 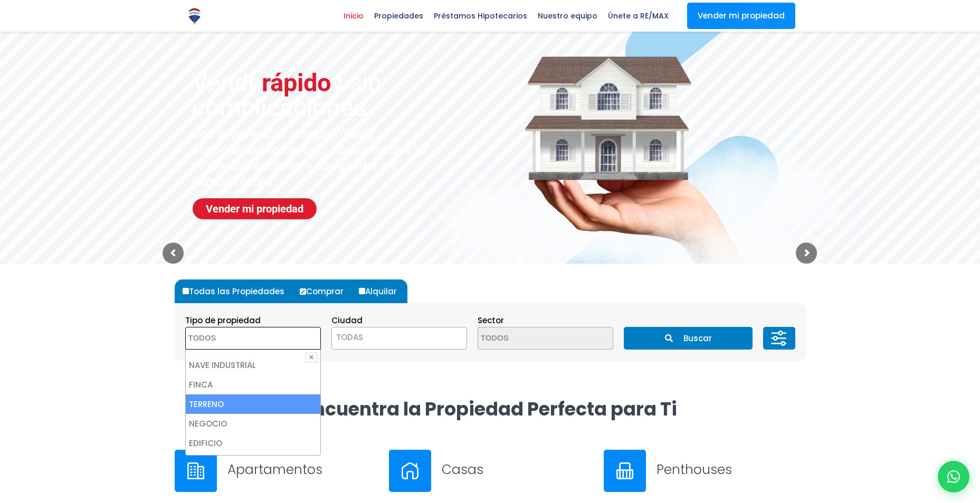 I want to click on h3: Apartamentos, so click(x=302, y=469).